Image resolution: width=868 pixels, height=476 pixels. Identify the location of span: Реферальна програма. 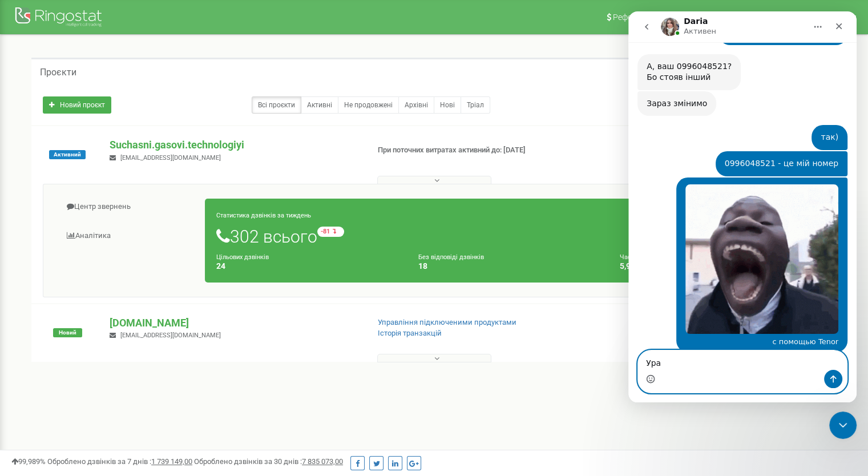
(655, 17).